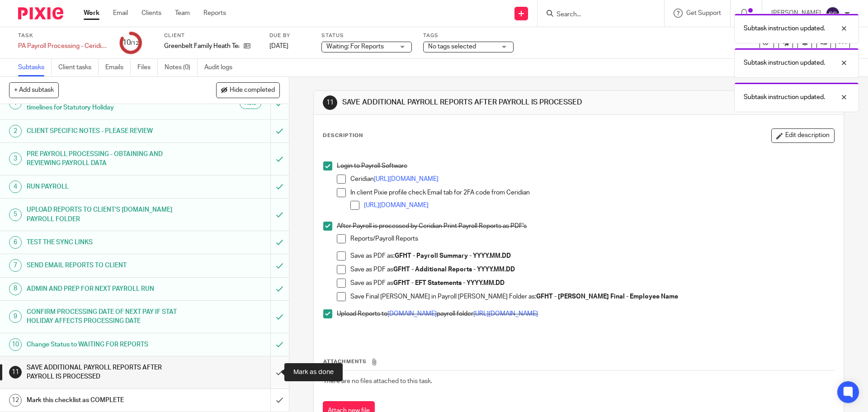 The width and height of the screenshot is (868, 412). What do you see at coordinates (16, 265) in the screenshot?
I see `div: 7` at bounding box center [16, 265].